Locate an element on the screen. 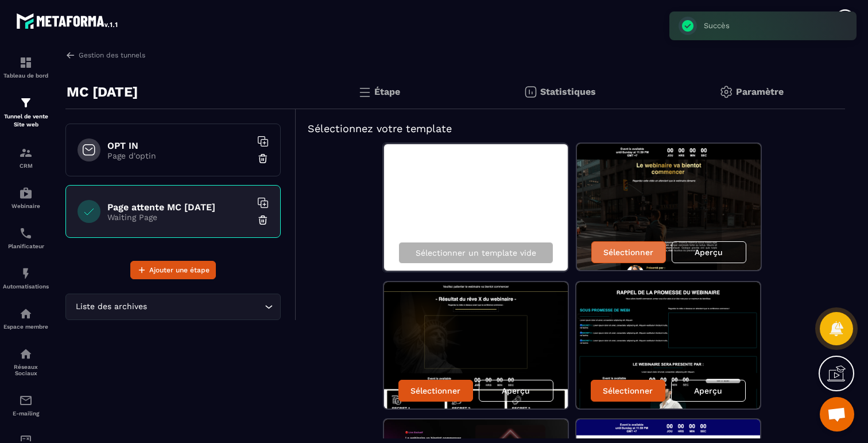 This screenshot has height=443, width=868. a: automationsautomationsAutomatisations is located at coordinates (26, 278).